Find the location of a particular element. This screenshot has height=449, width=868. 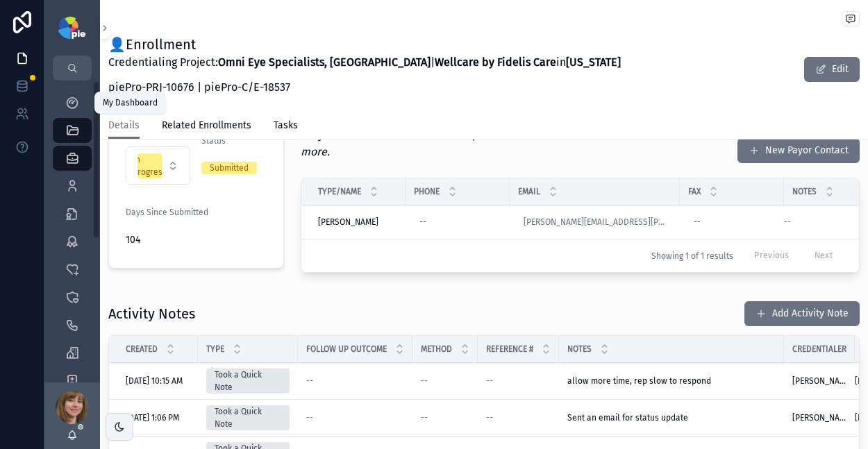

a: Details is located at coordinates (124, 126).